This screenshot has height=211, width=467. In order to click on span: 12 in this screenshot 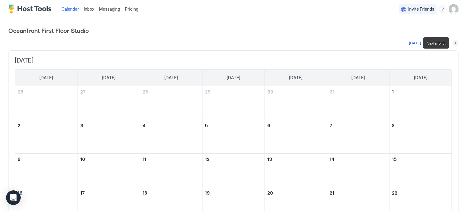, I will do `click(207, 159)`.